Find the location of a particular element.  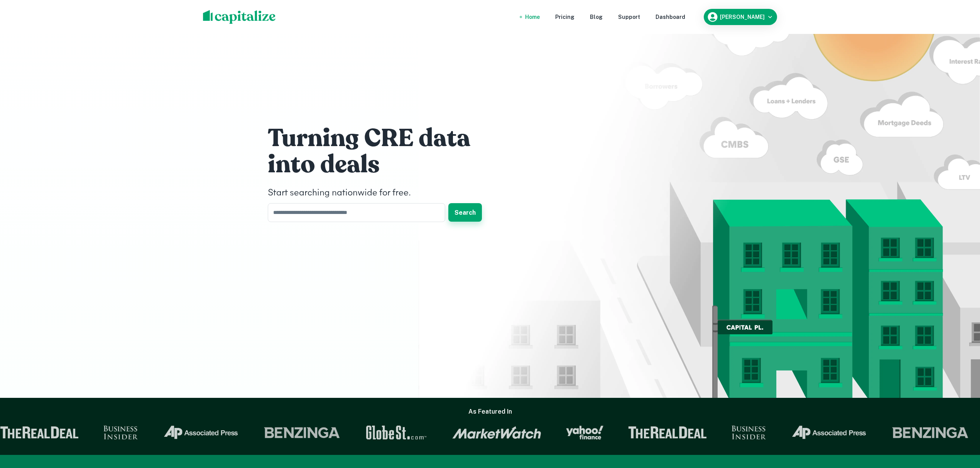

a: Blog is located at coordinates (597, 17).